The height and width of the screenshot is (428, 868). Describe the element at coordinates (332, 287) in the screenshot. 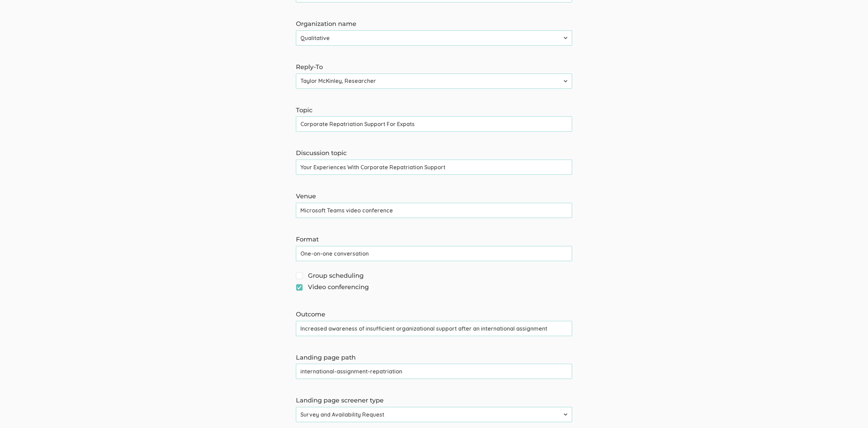

I see `span: Video conferencing` at that location.